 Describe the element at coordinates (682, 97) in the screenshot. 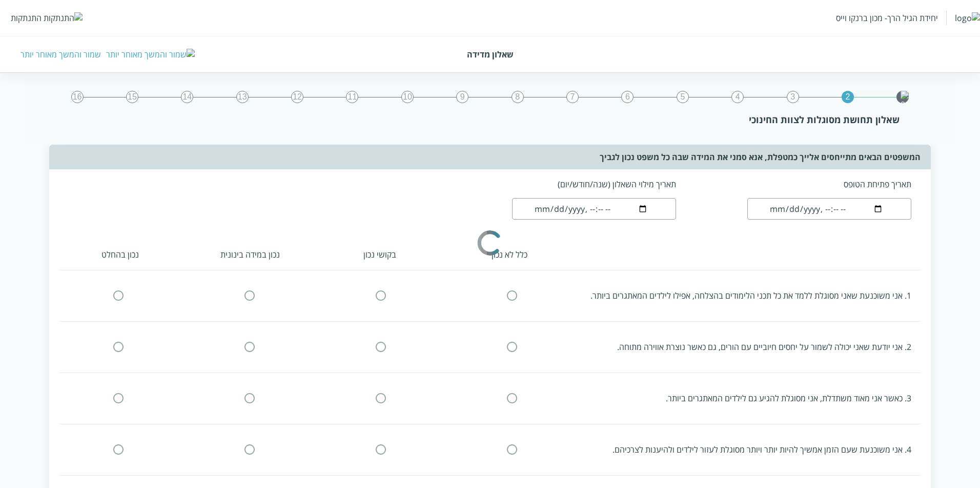

I see `div: 5` at that location.